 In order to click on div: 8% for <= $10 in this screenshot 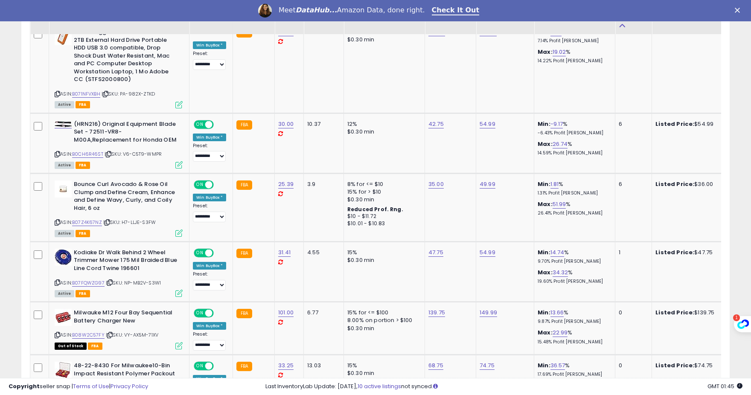, I will do `click(383, 184)`.